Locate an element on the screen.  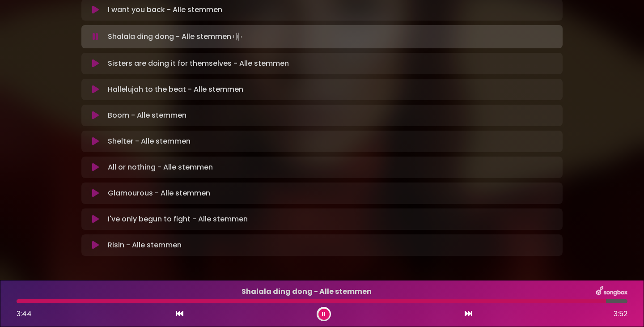
p: Sisters are doing it for themselves - Alle stemmen is located at coordinates (332, 64).